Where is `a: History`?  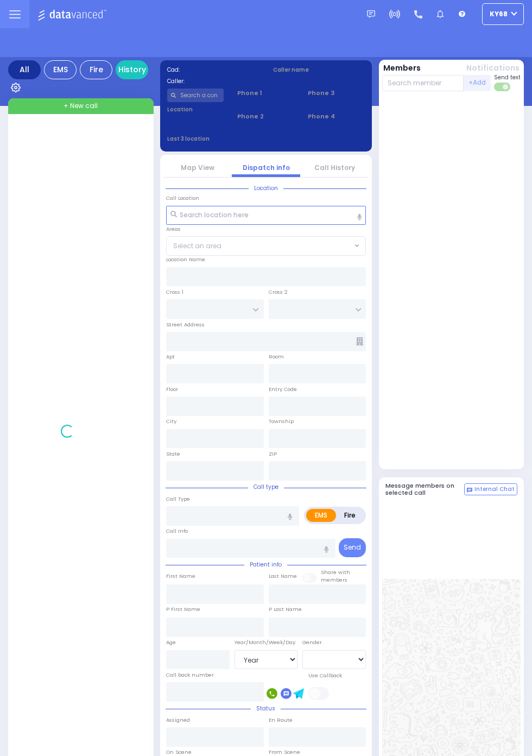 a: History is located at coordinates (132, 69).